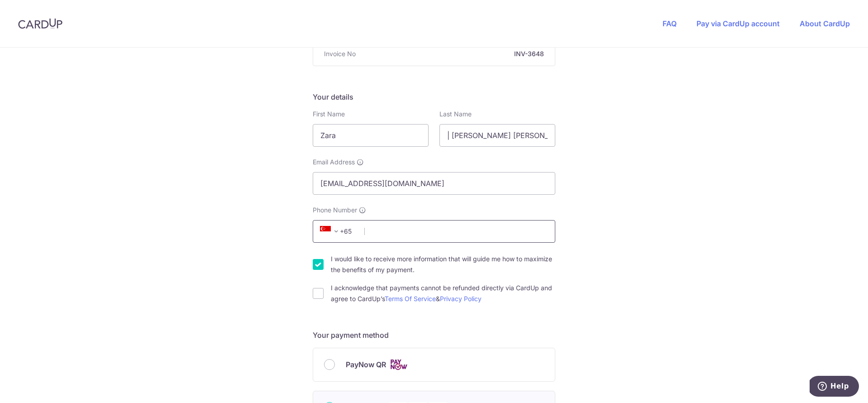  I want to click on a: FAQ, so click(670, 24).